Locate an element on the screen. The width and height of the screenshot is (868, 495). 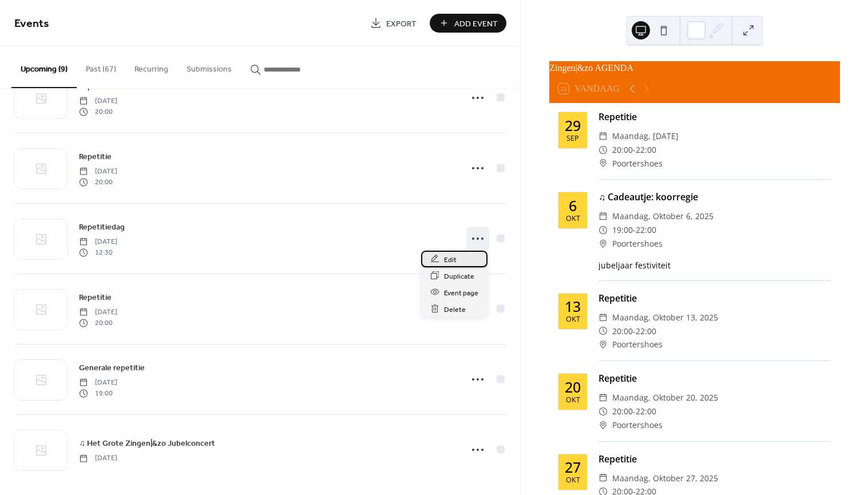
button: Recurring is located at coordinates (151, 67).